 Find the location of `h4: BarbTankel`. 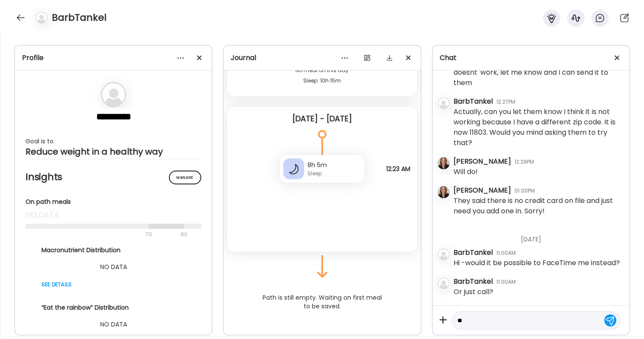

h4: BarbTankel is located at coordinates (79, 18).